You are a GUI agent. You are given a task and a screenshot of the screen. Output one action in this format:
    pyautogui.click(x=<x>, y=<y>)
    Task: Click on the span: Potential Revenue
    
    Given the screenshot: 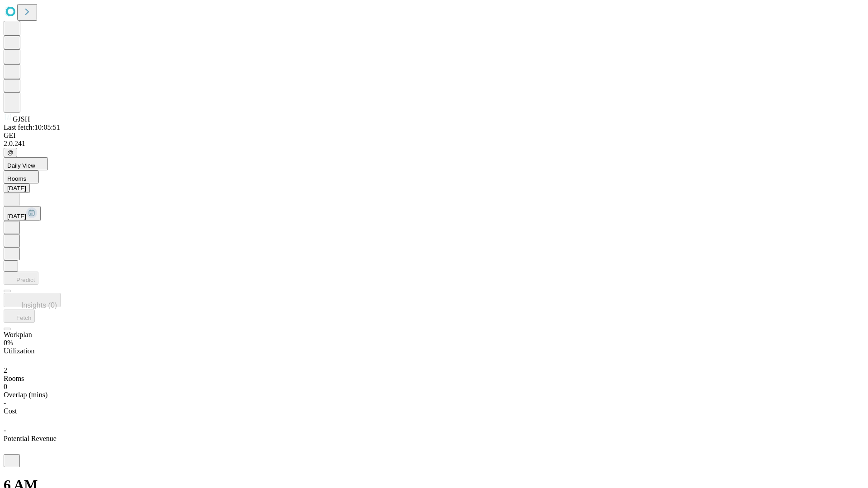 What is the action you would take?
    pyautogui.click(x=30, y=438)
    